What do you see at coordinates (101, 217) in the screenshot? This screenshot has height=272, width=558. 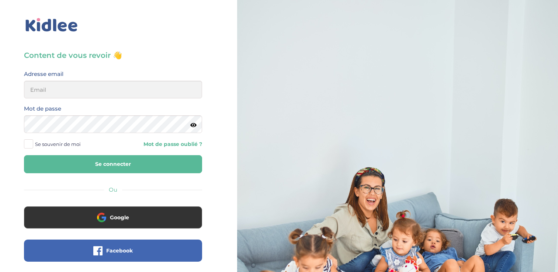 I see `img: google.png` at bounding box center [101, 217].